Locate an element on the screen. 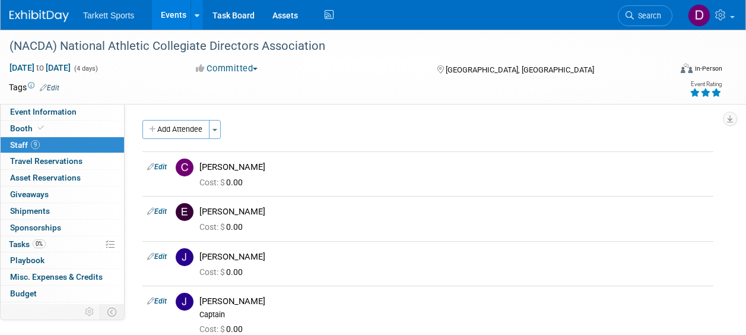 The width and height of the screenshot is (746, 335). span: Misc. Expenses & Credits is located at coordinates (56, 276).